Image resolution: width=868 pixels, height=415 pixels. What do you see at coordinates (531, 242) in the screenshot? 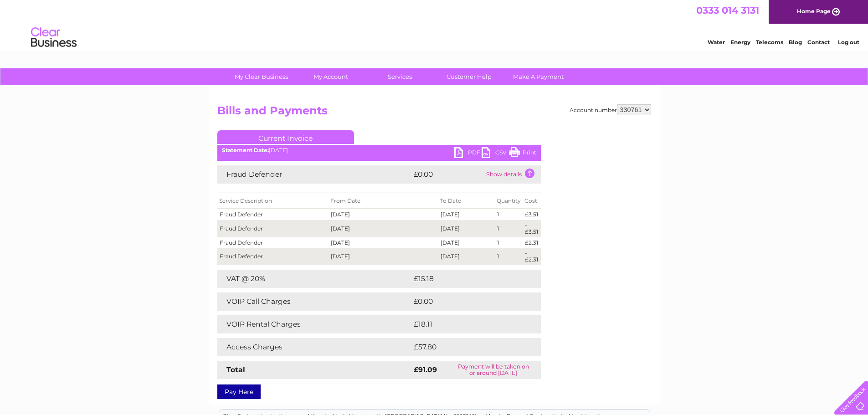
I see `td: £2.31` at bounding box center [531, 242].